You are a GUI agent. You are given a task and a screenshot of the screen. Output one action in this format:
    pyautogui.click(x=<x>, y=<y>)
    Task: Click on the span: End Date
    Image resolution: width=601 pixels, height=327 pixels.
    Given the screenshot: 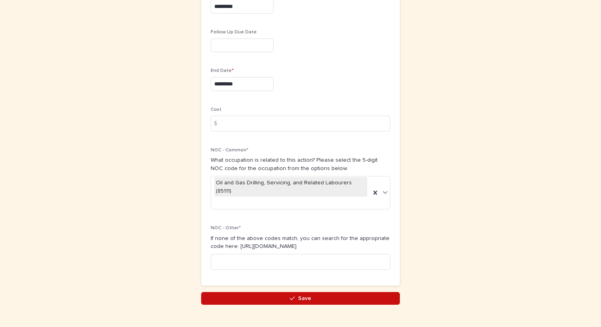 What is the action you would take?
    pyautogui.click(x=222, y=71)
    